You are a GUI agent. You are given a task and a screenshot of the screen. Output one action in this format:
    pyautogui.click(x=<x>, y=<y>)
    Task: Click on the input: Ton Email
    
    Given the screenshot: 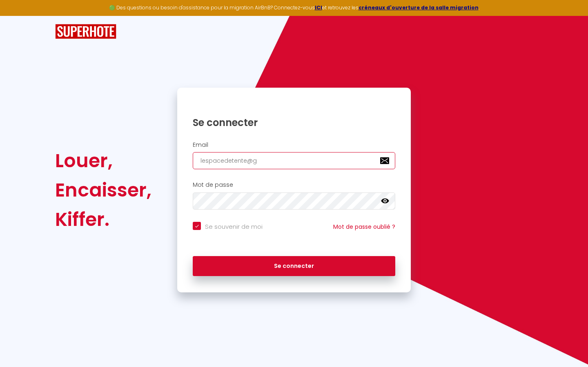 What is the action you would take?
    pyautogui.click(x=294, y=160)
    